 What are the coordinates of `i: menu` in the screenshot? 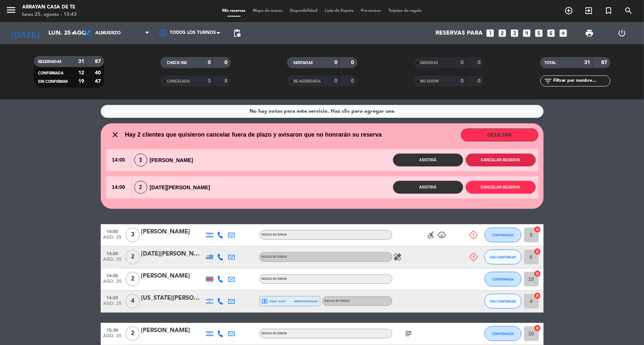 It's located at (11, 10).